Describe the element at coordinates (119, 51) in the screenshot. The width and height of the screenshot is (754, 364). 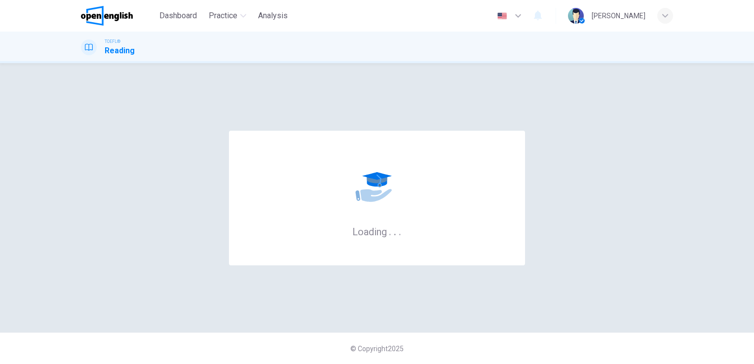
I see `h1: Reading` at that location.